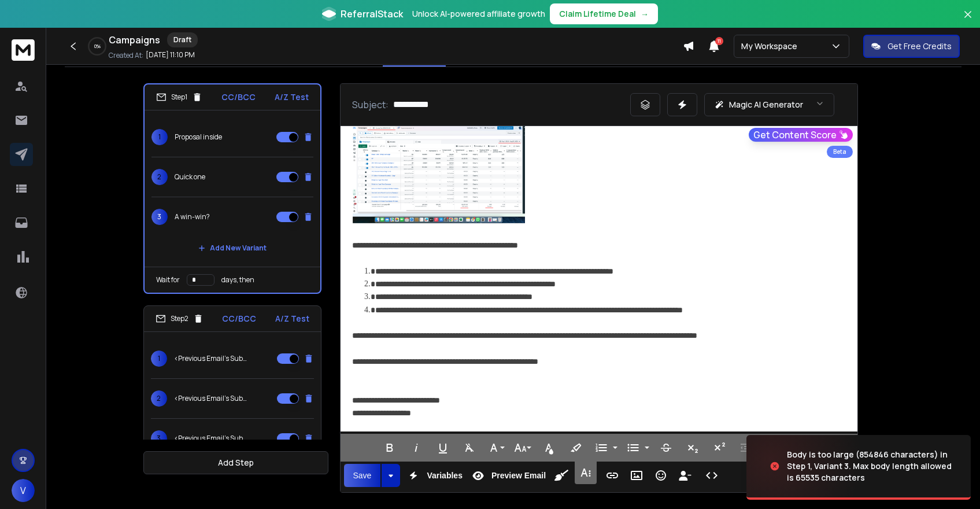 The height and width of the screenshot is (509, 980). I want to click on button: Clear Formatting, so click(470, 448).